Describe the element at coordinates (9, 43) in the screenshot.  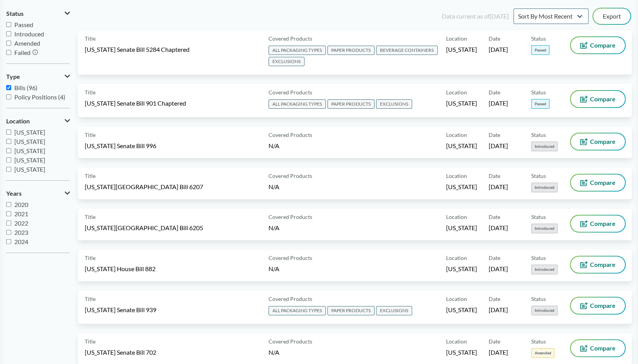
I see `input: Amended` at that location.